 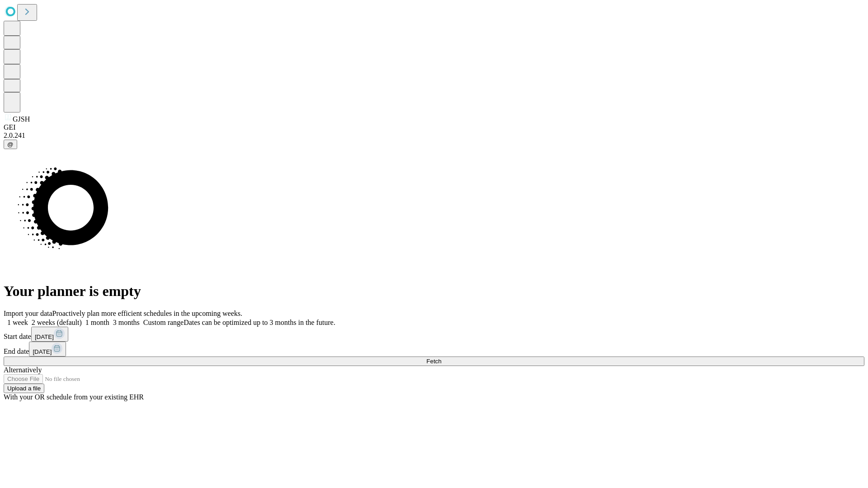 What do you see at coordinates (24, 388) in the screenshot?
I see `button: Upload a file` at bounding box center [24, 388].